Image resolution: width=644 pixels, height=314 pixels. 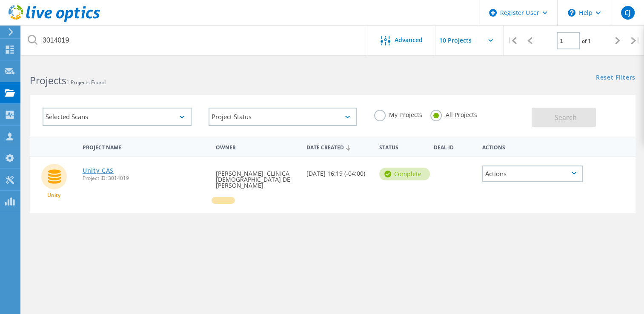 I want to click on span: CJ, so click(x=628, y=13).